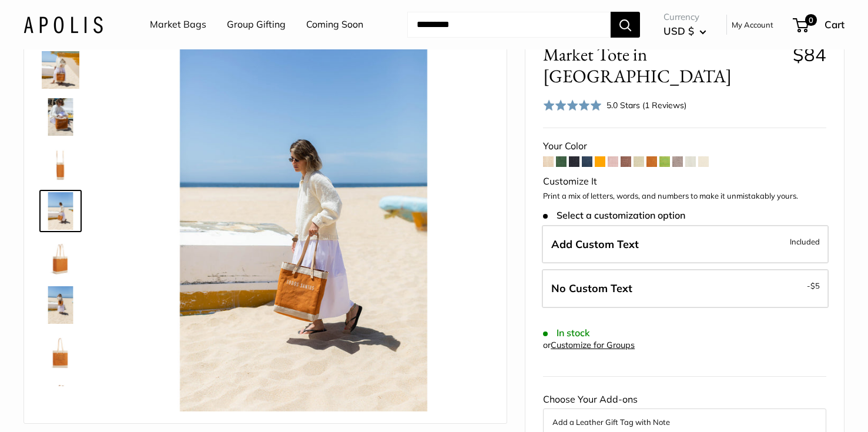  Describe the element at coordinates (566, 333) in the screenshot. I see `span: In stock` at that location.